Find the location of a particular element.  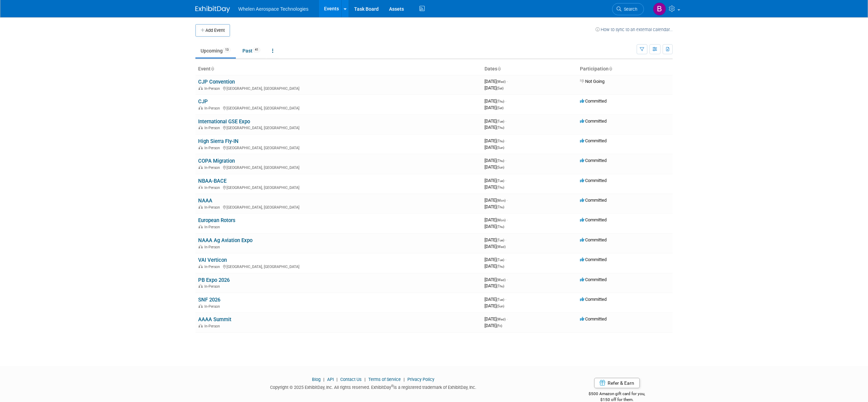

a: API is located at coordinates (331, 380).